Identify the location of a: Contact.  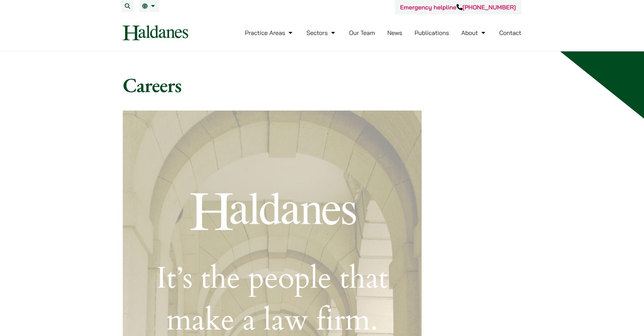
(510, 33).